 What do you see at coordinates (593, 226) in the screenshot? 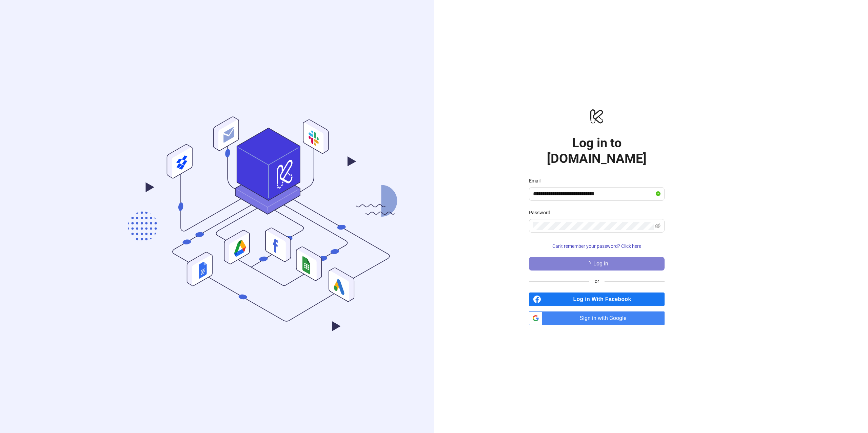
I see `input: Password` at bounding box center [593, 226].